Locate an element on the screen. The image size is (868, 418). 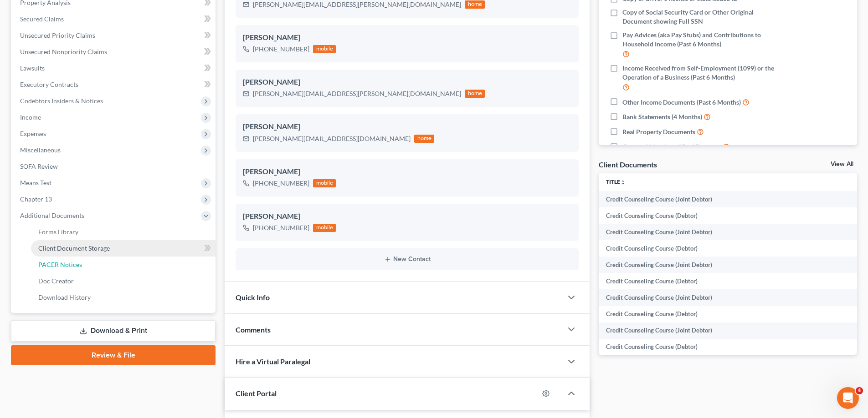
span: Doc Creator is located at coordinates (56, 281).